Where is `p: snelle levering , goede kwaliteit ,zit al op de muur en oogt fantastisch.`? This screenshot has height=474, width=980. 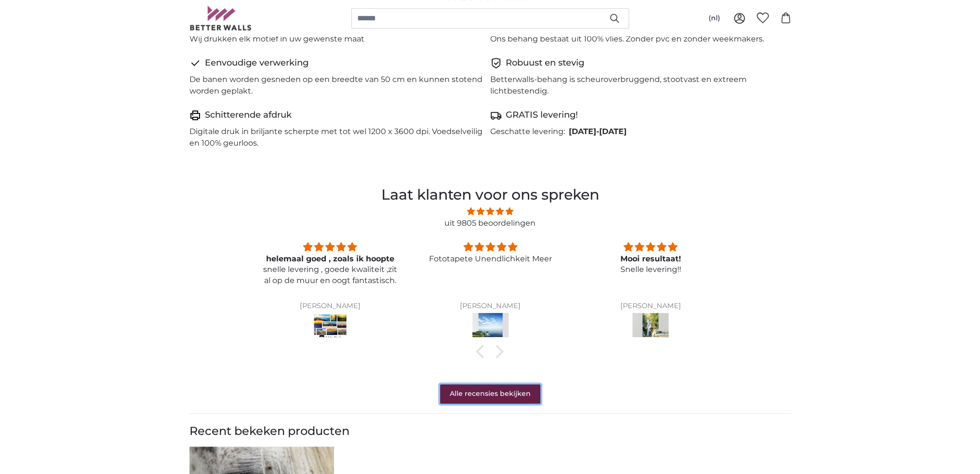
p: snelle levering , goede kwaliteit ,zit al op de muur en oogt fantastisch. is located at coordinates (331, 275).